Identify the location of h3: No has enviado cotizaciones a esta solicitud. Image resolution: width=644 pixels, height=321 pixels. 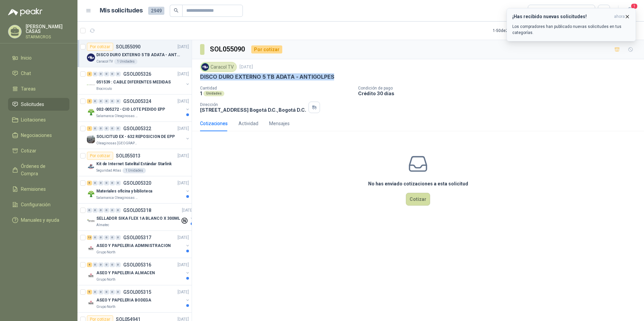
(418, 184).